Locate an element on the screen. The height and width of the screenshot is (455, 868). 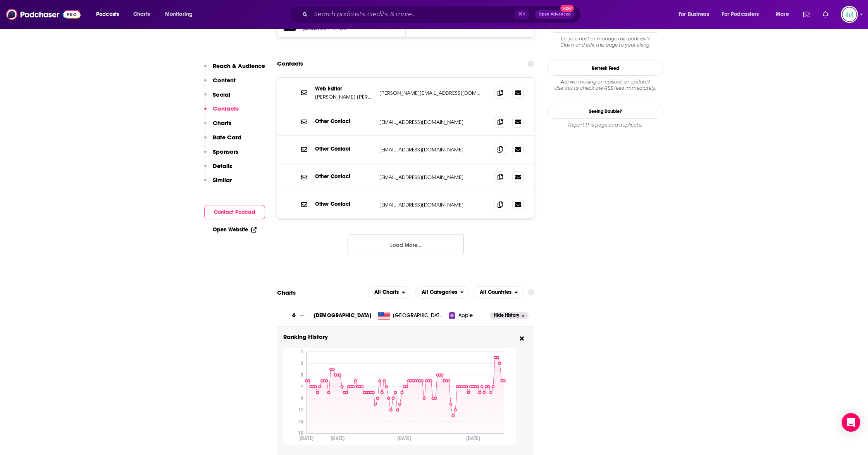
span: Logged in as podglomerate is located at coordinates (849, 14).